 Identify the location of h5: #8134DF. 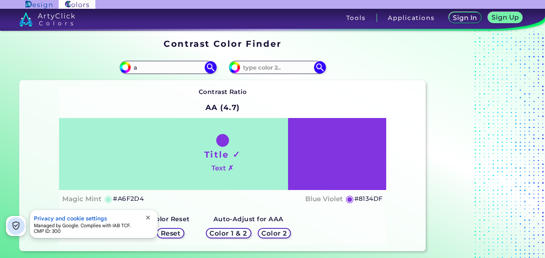
(369, 198).